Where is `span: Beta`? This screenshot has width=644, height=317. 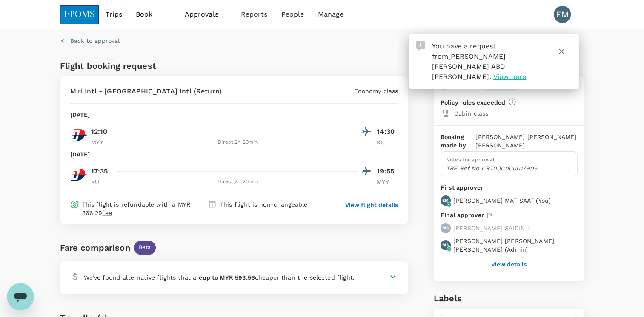
span: Beta is located at coordinates (145, 247).